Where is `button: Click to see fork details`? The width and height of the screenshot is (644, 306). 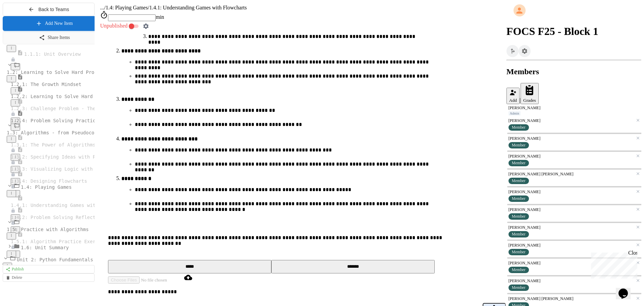
button: Click to see fork details is located at coordinates (512, 51).